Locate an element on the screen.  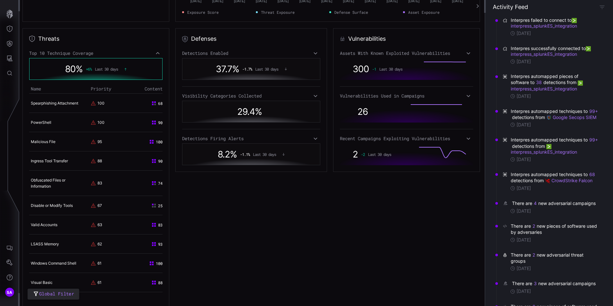
span: Exposure Score is located at coordinates (203, 12).